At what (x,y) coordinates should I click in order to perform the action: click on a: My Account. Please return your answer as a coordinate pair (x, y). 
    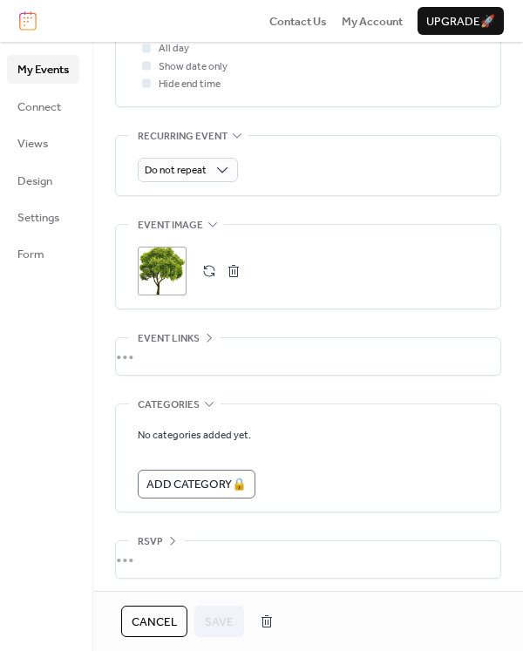
    Looking at the image, I should click on (372, 21).